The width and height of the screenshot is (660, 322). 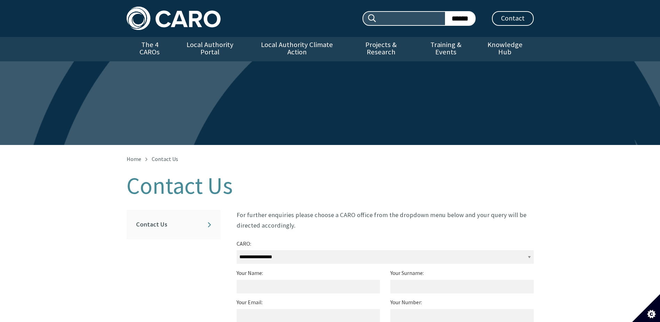 I want to click on a: Projects & Research, so click(x=381, y=49).